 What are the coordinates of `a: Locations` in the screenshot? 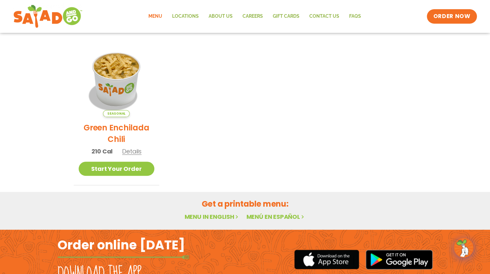 It's located at (185, 16).